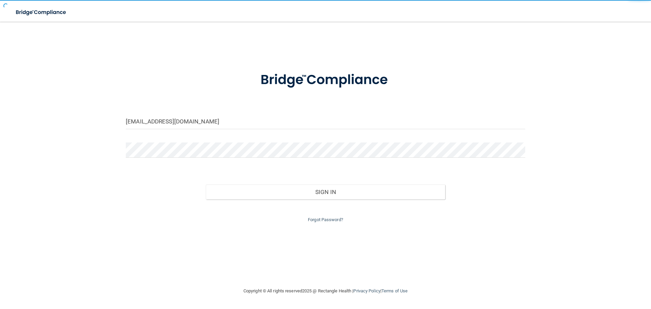 This screenshot has height=309, width=651. I want to click on div: Copyright © All rights reserved 2025 @ Rectangle Health | |, so click(325, 291).